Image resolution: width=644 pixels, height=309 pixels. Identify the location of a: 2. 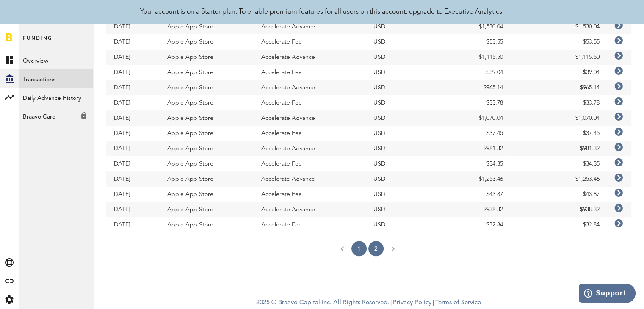
(376, 248).